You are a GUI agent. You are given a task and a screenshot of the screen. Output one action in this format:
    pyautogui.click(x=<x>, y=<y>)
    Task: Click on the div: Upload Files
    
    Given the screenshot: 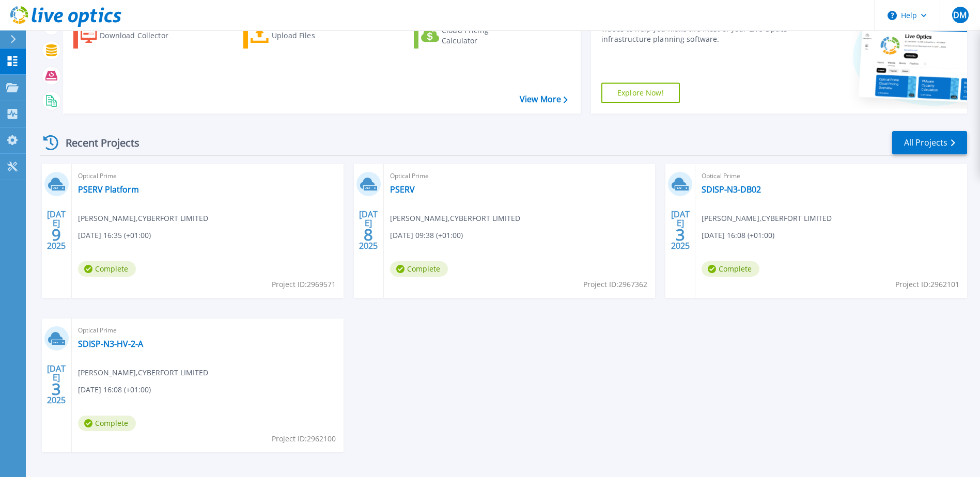 What is the action you would take?
    pyautogui.click(x=313, y=35)
    